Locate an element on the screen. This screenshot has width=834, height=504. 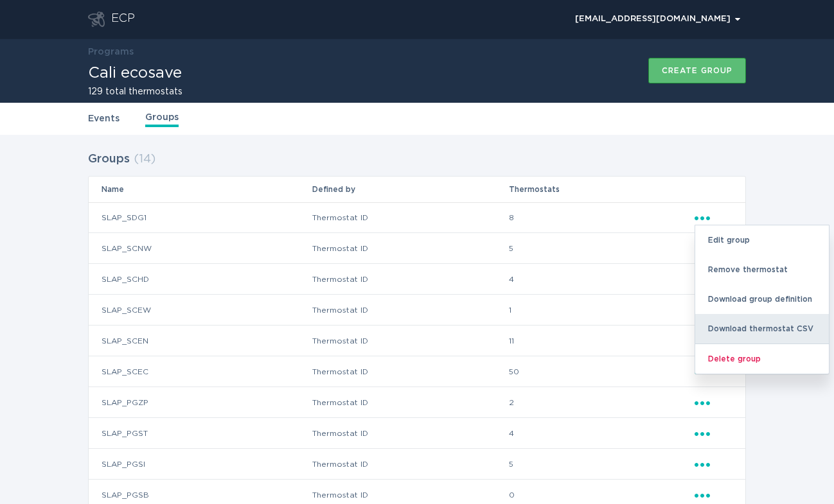
h1: Cali ecosave is located at coordinates (135, 73).